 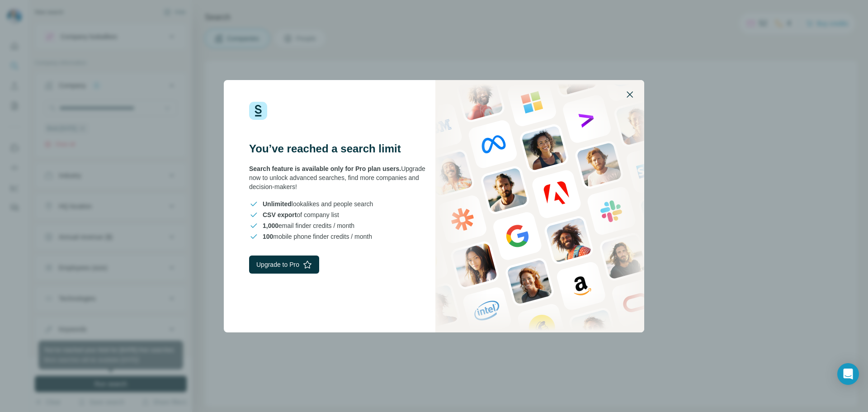 I want to click on button: Upgrade to Pro, so click(x=284, y=264).